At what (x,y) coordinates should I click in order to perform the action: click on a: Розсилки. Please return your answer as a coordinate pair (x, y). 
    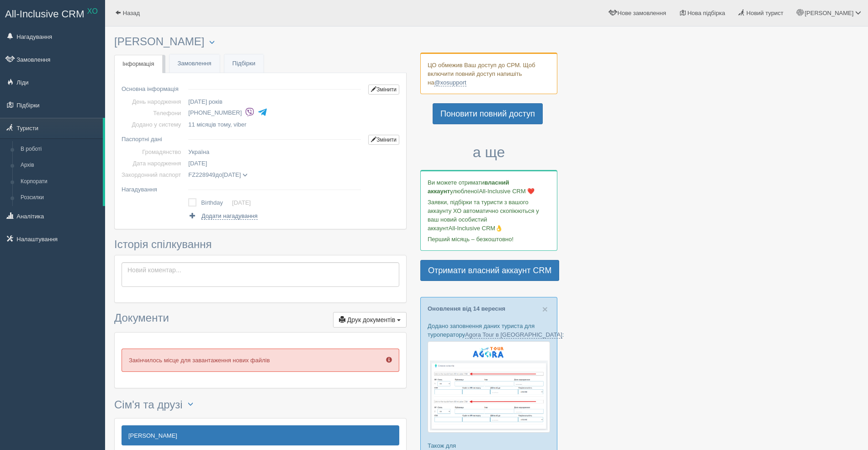
    Looking at the image, I should click on (60, 198).